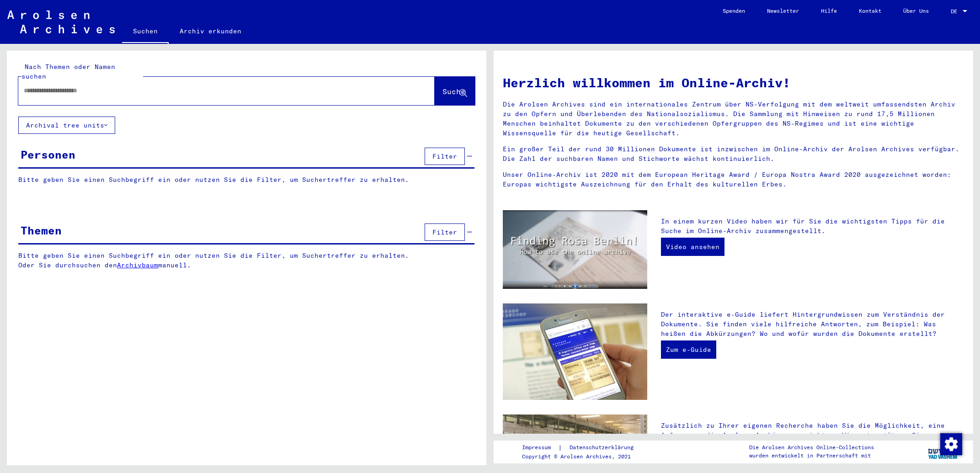 The image size is (980, 473). What do you see at coordinates (812, 455) in the screenshot?
I see `p: wurden entwickelt in Partnerschaft mit` at bounding box center [812, 455].